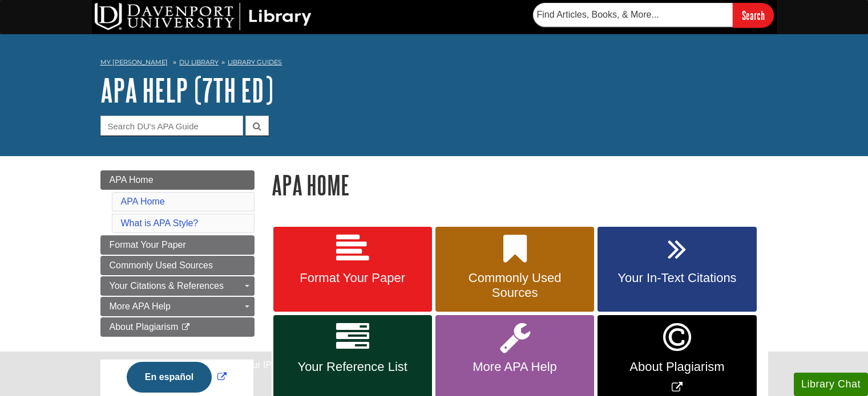  I want to click on span: Your Reference List, so click(353, 367).